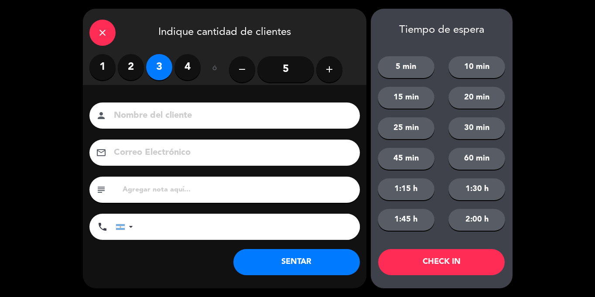 Image resolution: width=595 pixels, height=297 pixels. Describe the element at coordinates (406, 220) in the screenshot. I see `button: 1:45 h` at that location.